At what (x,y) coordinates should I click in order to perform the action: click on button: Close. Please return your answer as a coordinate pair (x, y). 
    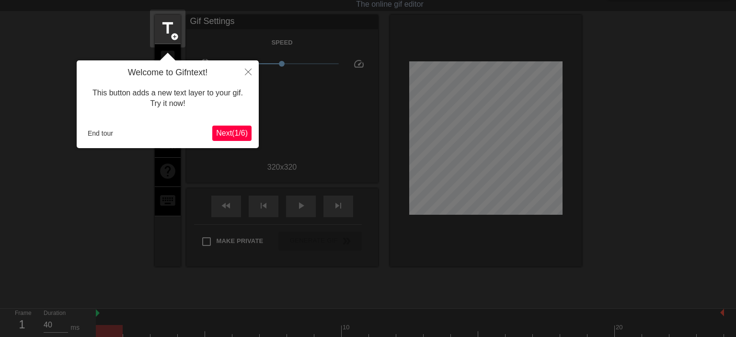
    Looking at the image, I should click on (248, 71).